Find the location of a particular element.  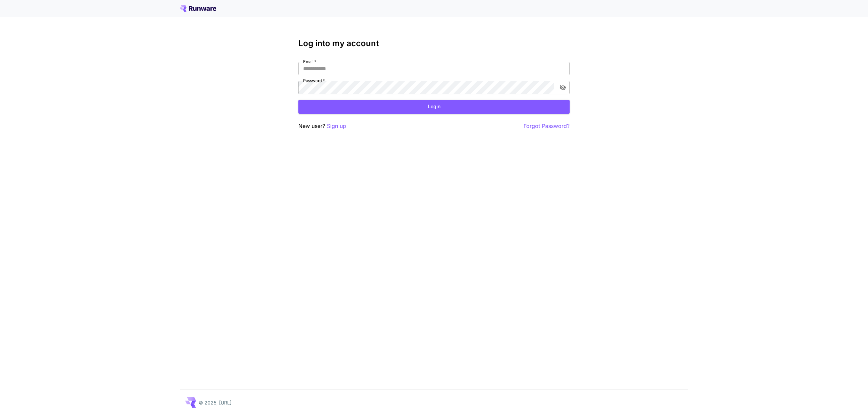

button: Login is located at coordinates (434, 107).